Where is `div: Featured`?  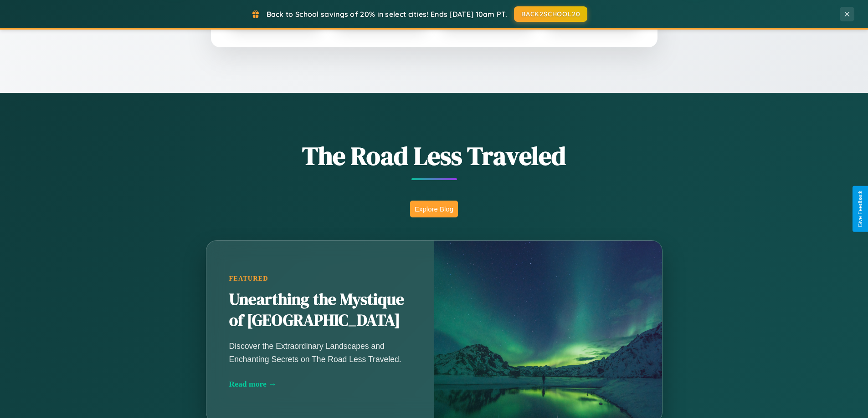
div: Featured is located at coordinates (321, 279).